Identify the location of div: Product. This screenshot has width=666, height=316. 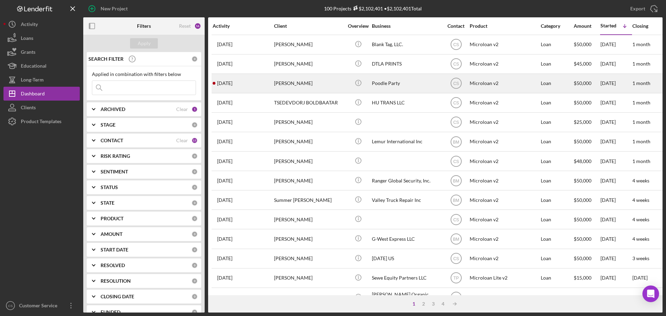
(505, 26).